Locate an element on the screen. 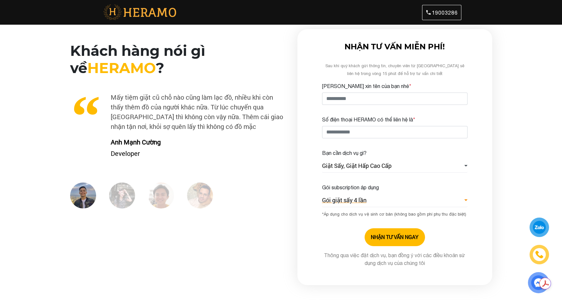 Image resolution: width=562 pixels, height=301 pixels. h3: NHẬN TƯ VẤN MIỄN PHÍ! is located at coordinates (395, 47).